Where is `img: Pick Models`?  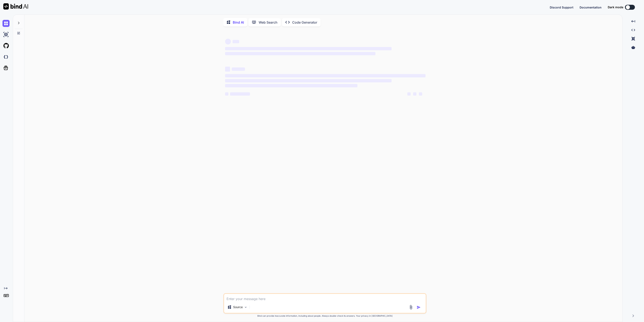
img: Pick Models is located at coordinates (246, 307).